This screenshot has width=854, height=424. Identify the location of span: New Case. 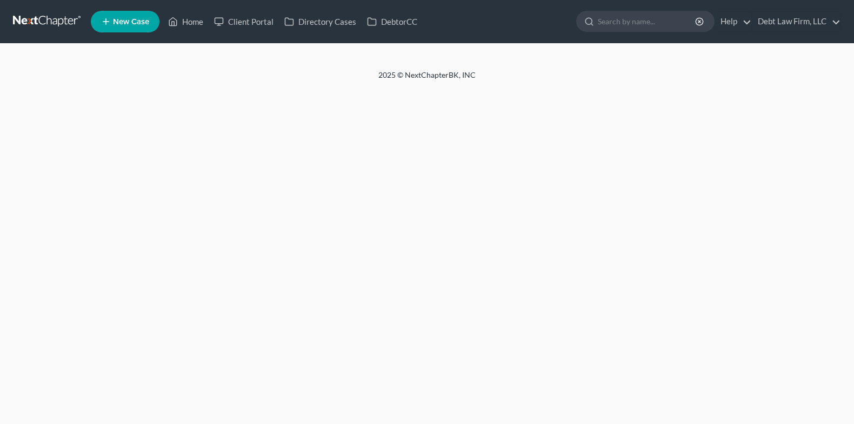
(131, 22).